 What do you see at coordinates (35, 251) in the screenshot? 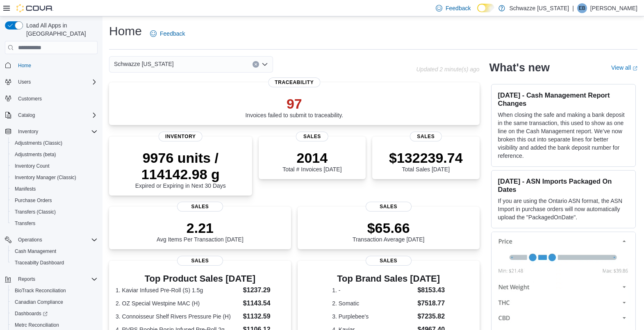
I see `a: Cash Management` at bounding box center [35, 251].